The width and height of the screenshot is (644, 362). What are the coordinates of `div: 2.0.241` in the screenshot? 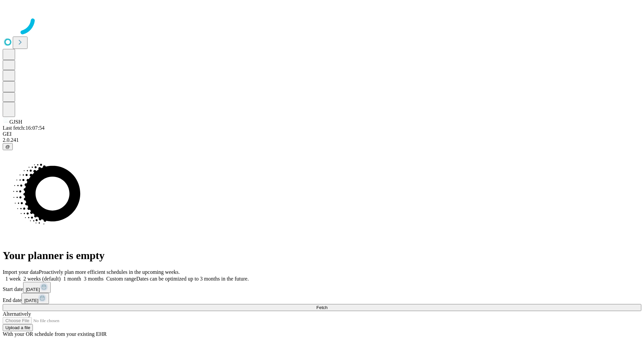 It's located at (322, 140).